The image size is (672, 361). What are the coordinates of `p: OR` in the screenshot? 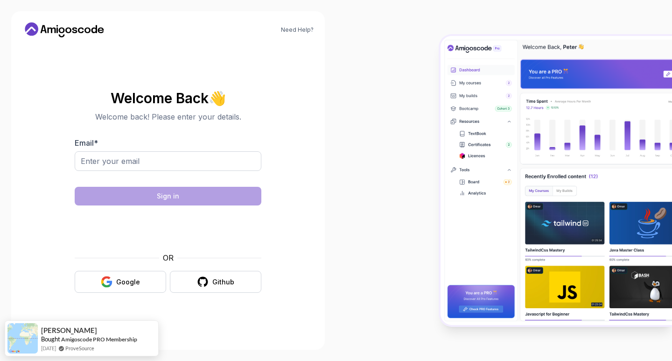 It's located at (168, 258).